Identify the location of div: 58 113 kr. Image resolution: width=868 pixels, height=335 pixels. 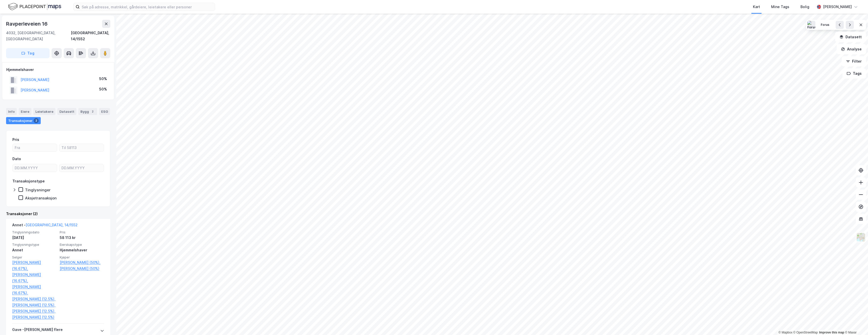
(82, 237).